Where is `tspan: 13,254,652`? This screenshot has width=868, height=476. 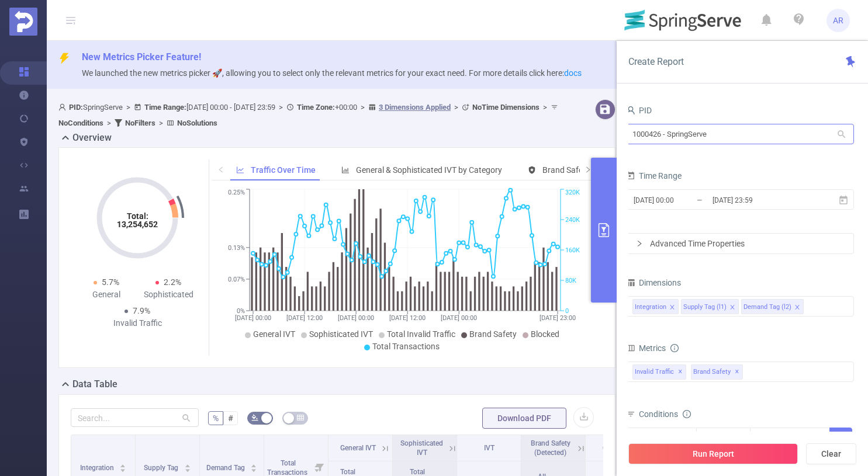
tspan: 13,254,652 is located at coordinates (137, 224).